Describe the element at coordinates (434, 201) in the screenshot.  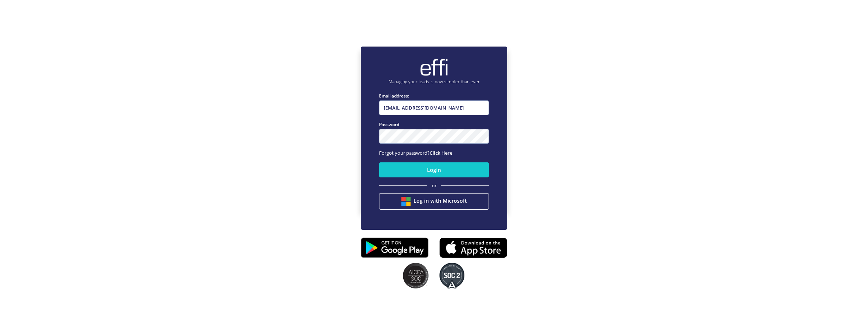
I see `button: Log in with Microsoft` at that location.